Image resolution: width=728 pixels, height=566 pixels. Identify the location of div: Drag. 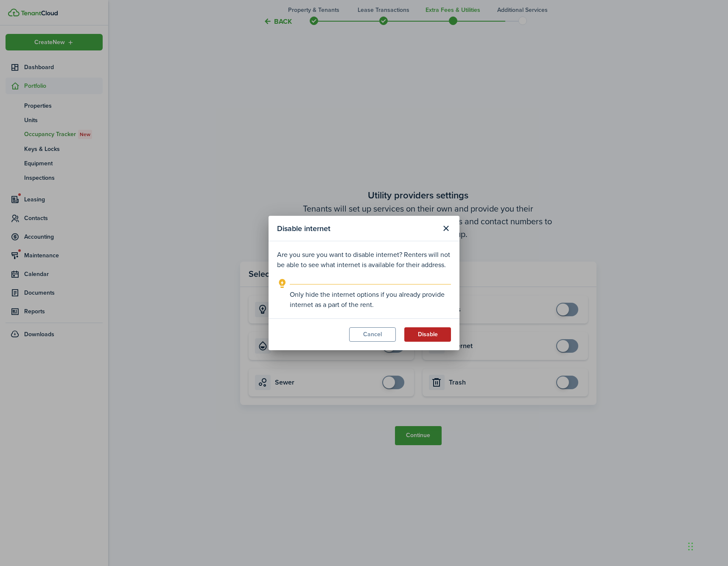
(691, 547).